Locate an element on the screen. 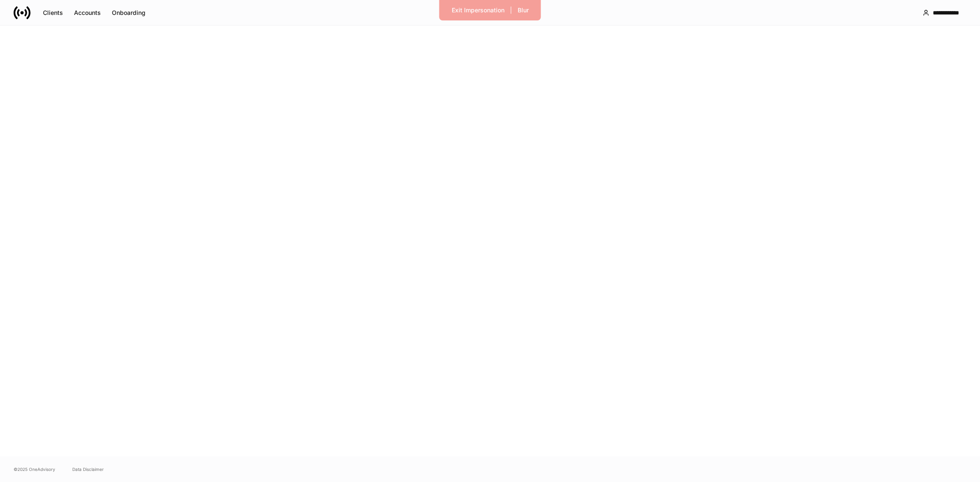 Image resolution: width=980 pixels, height=482 pixels. button: Accounts is located at coordinates (87, 13).